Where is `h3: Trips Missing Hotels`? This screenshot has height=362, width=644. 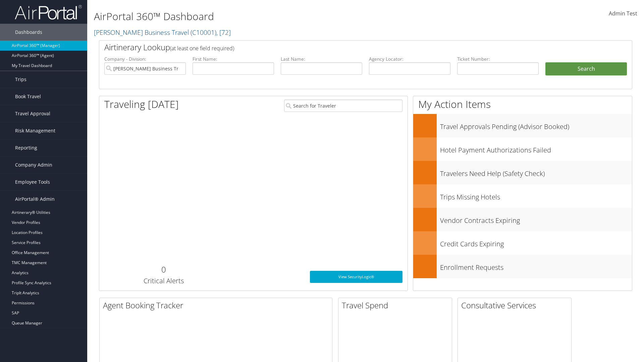 h3: Trips Missing Hotels is located at coordinates (536, 196).